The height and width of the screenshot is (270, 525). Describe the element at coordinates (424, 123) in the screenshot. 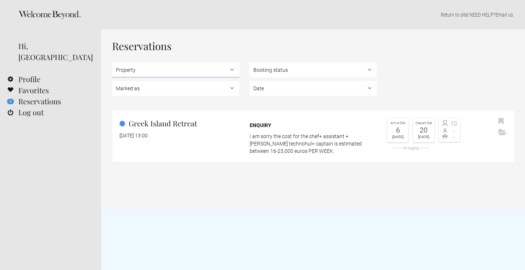

I see `div: Depart Sat` at that location.